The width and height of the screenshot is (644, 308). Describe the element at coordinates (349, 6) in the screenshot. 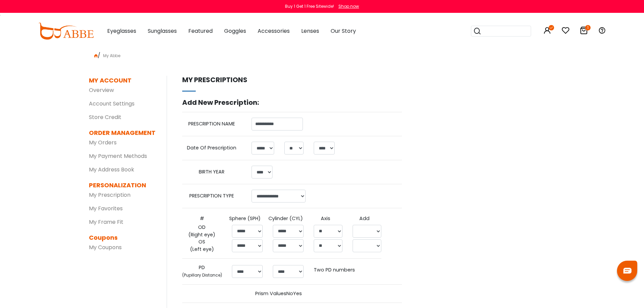

I see `div: Shop now` at that location.